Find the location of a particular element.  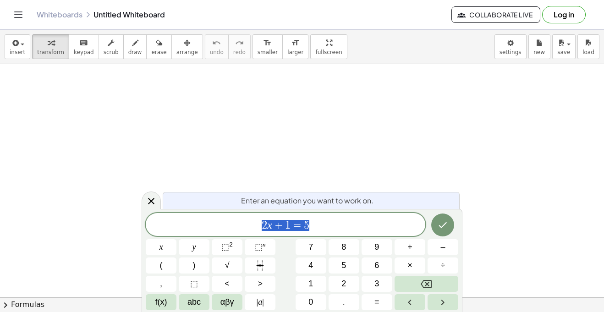

button: x is located at coordinates (161, 247).